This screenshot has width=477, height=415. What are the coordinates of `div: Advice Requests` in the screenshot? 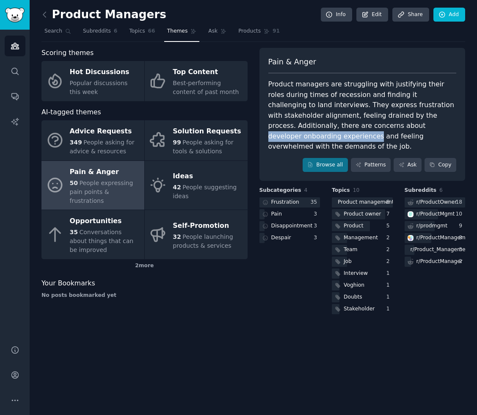 It's located at (105, 132).